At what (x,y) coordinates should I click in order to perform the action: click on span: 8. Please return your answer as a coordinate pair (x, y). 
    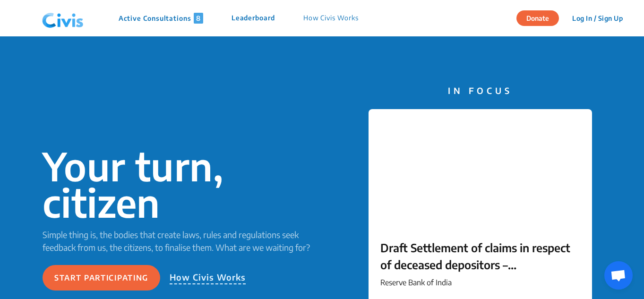
    Looking at the image, I should click on (198, 18).